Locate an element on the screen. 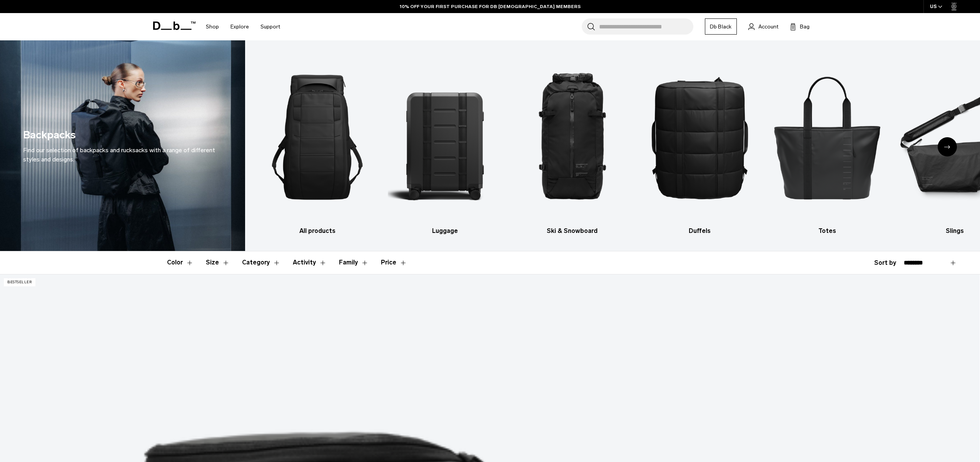 Image resolution: width=980 pixels, height=462 pixels. button: Toggle Price is located at coordinates (394, 263).